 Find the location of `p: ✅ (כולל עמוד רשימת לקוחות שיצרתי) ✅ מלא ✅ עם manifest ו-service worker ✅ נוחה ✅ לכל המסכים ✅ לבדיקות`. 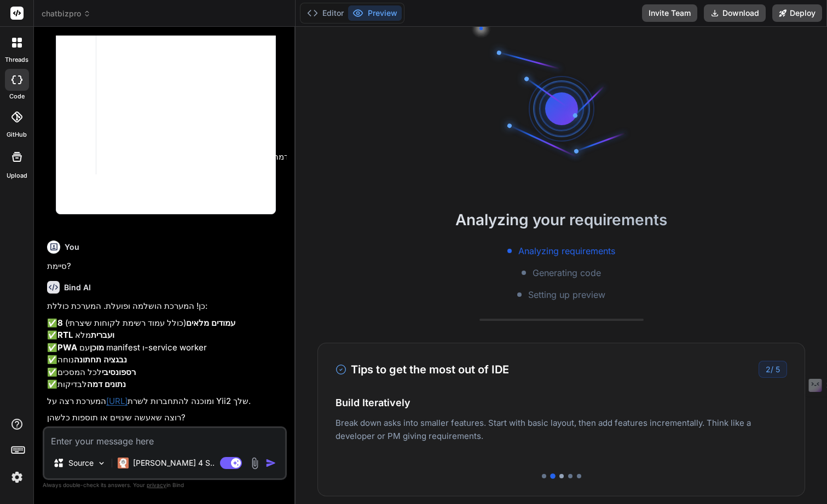

p: ✅ (כולל עמוד רשימת לקוחות שיצרתי) ✅ מלא ✅ עם manifest ו-service worker ✅ נוחה ✅ לכל המסכים ✅ לבדיקות is located at coordinates (166, 354).